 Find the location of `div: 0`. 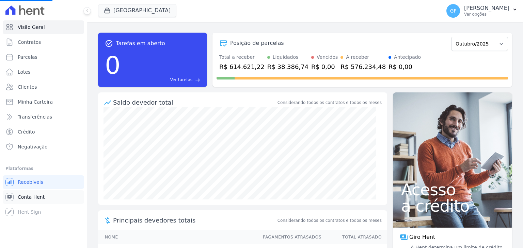

div: 0 is located at coordinates (113, 65).